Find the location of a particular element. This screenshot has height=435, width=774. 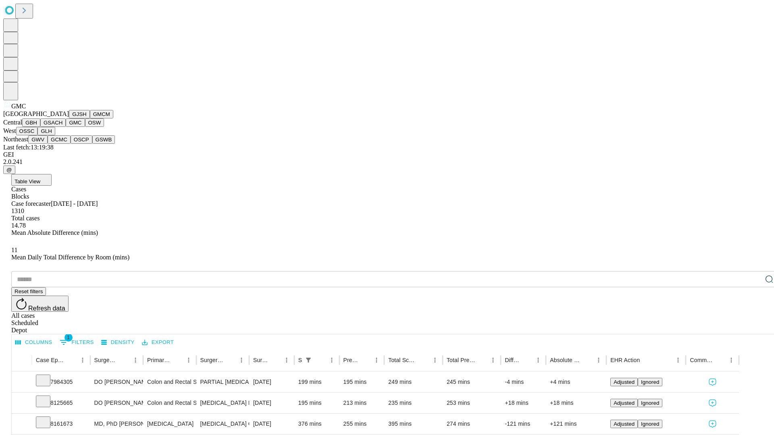

button: GCMC is located at coordinates (59, 139).